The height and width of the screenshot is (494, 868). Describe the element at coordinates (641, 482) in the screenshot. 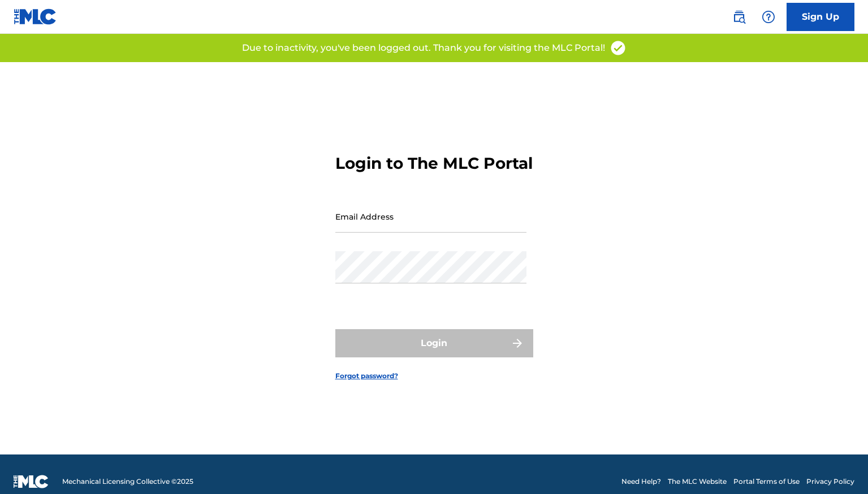

I see `a: Need Help?` at that location.